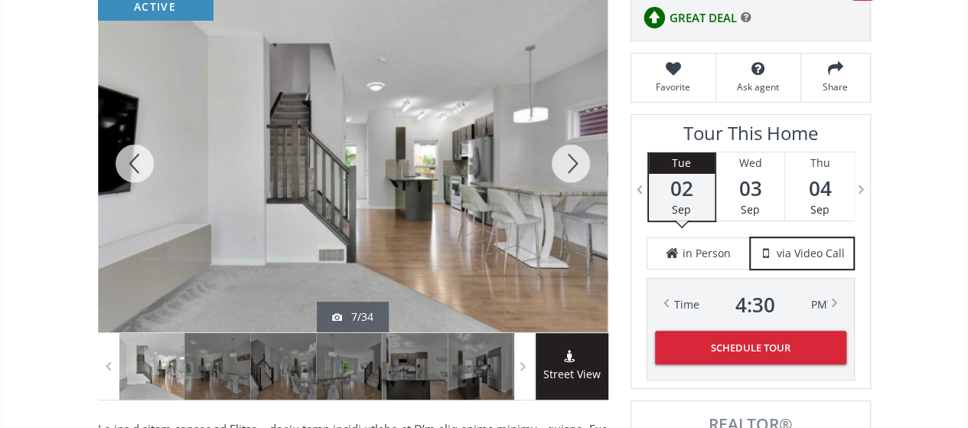 The width and height of the screenshot is (968, 428). What do you see at coordinates (572, 374) in the screenshot?
I see `span: Street View` at bounding box center [572, 374].